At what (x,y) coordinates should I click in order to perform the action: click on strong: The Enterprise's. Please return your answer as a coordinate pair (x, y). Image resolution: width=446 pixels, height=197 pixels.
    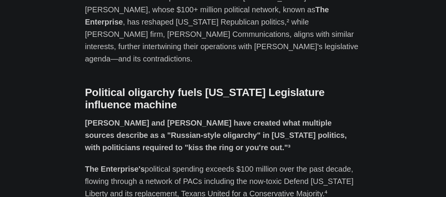
    Looking at the image, I should click on (115, 169).